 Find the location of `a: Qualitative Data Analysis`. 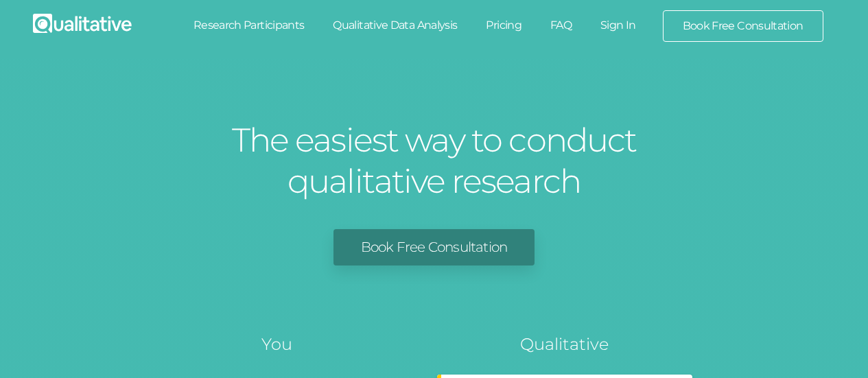

a: Qualitative Data Analysis is located at coordinates (395, 25).